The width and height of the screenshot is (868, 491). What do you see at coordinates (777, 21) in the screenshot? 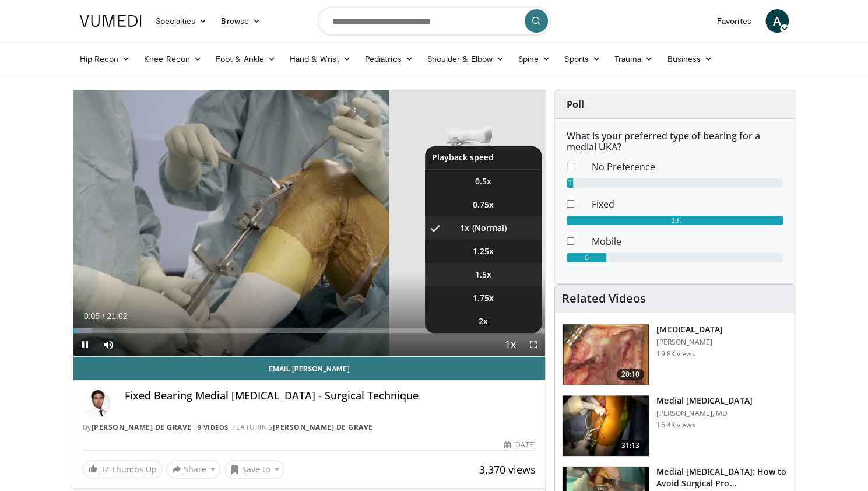
I see `a: A` at bounding box center [777, 21].